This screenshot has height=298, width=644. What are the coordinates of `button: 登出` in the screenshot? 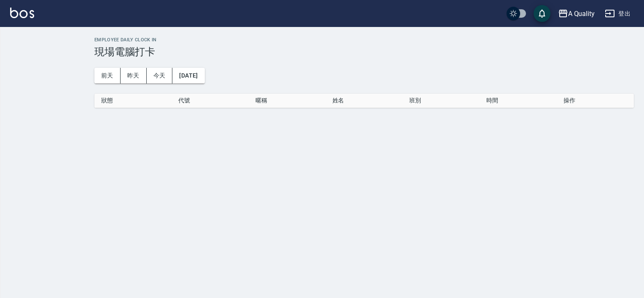 It's located at (617, 14).